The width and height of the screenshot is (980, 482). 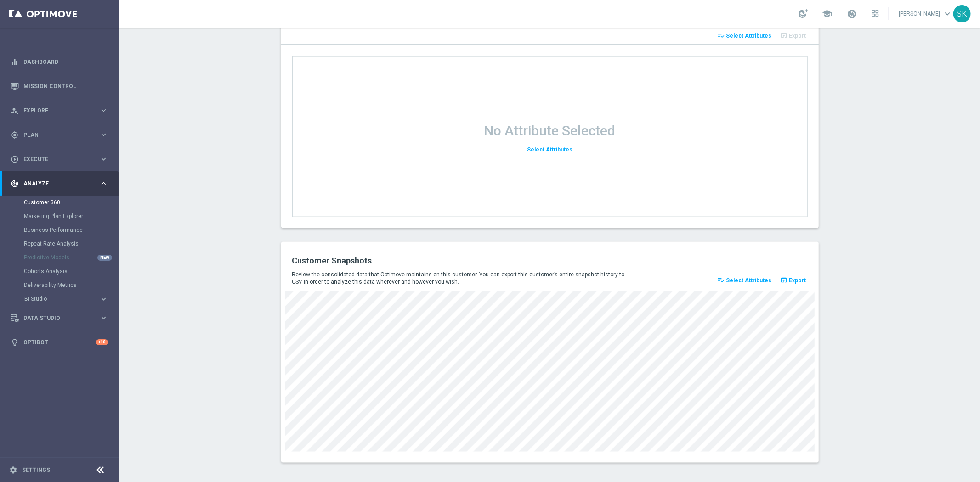 I want to click on button: lightbulb Optibot +10, so click(x=59, y=342).